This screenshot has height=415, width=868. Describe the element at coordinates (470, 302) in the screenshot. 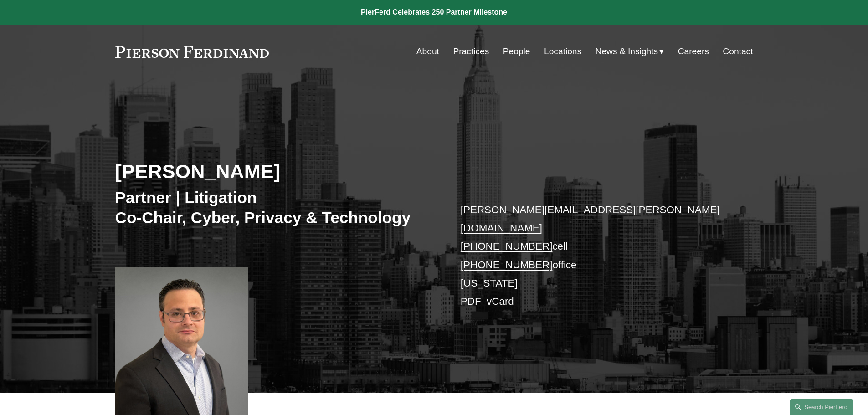

I see `a: PDF` at that location.